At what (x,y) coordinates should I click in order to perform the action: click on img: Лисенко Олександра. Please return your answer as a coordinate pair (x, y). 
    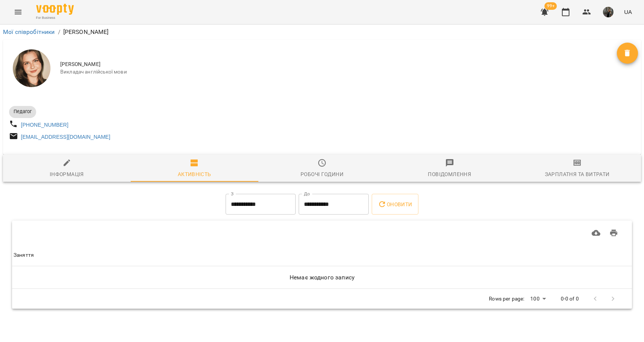
    Looking at the image, I should click on (32, 68).